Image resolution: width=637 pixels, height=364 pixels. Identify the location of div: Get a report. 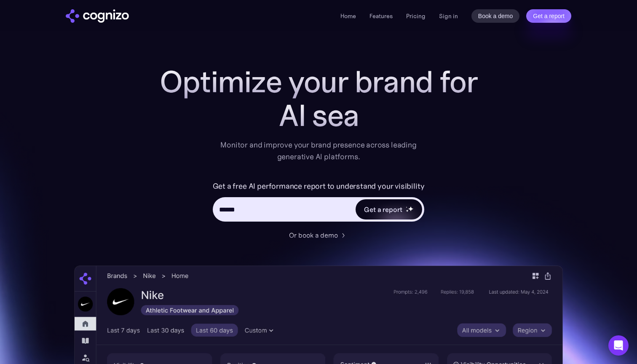
(383, 210).